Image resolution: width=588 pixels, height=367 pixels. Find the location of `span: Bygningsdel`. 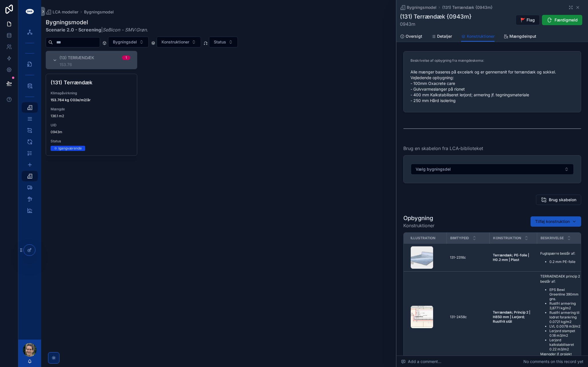

span: Bygningsdel is located at coordinates (125, 42).